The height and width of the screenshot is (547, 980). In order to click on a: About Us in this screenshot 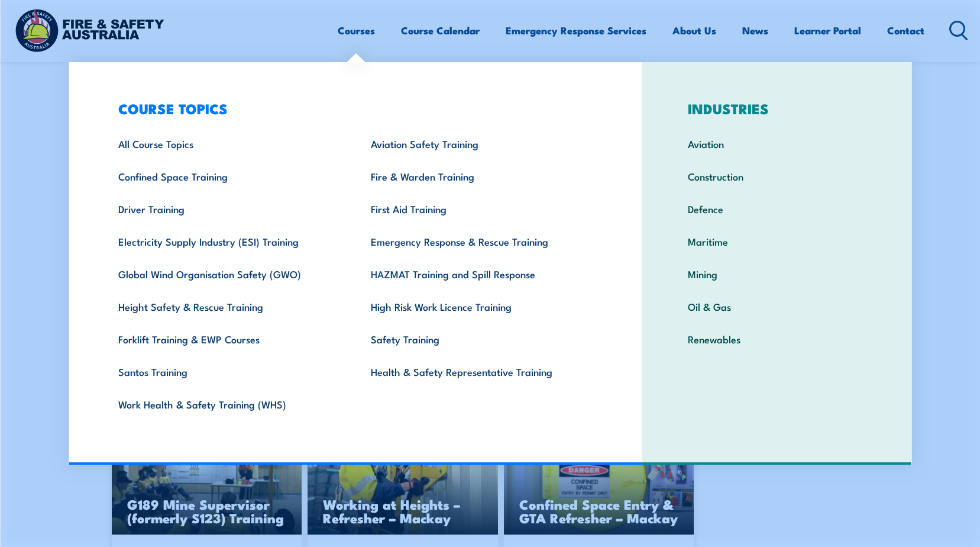, I will do `click(695, 30)`.